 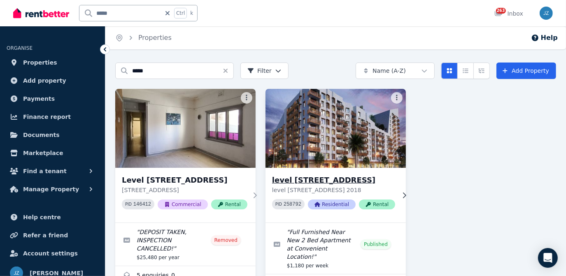 What do you see at coordinates (52, 99) in the screenshot?
I see `a: Payments` at bounding box center [52, 99].